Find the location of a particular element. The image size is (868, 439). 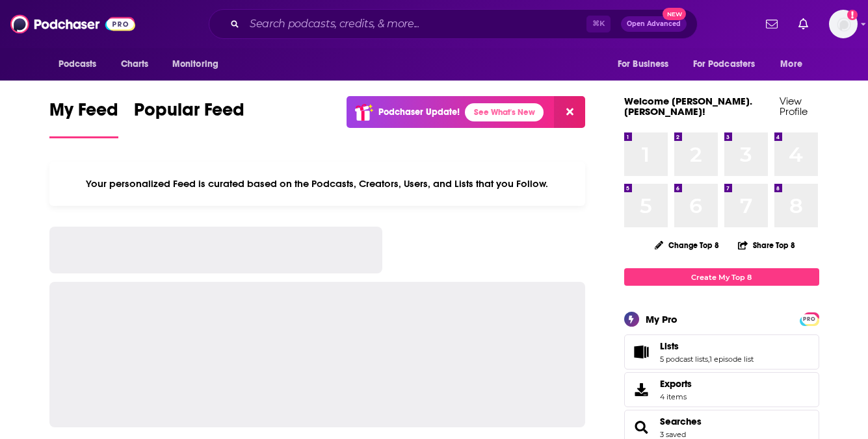

a: My Feed is located at coordinates (84, 118).